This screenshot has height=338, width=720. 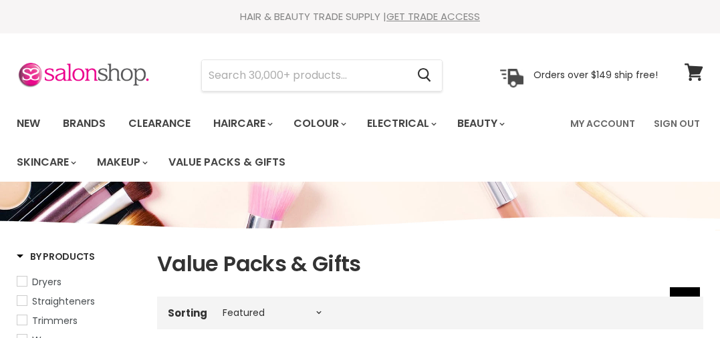 What do you see at coordinates (322, 76) in the screenshot?
I see `form: Product` at bounding box center [322, 76].